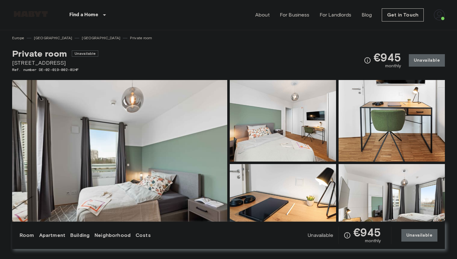 The height and width of the screenshot is (259, 457). I want to click on a: For Landlords, so click(336, 15).